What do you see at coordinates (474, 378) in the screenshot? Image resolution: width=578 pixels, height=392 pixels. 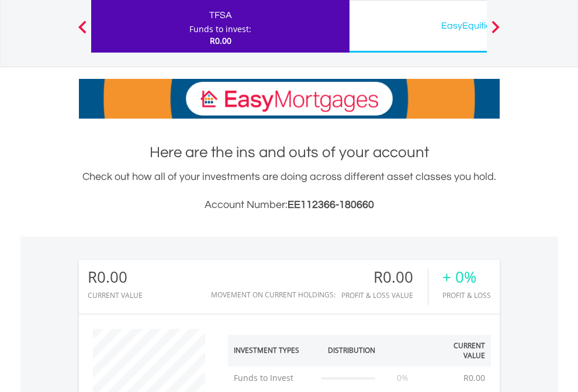 I see `td: R0.00` at bounding box center [474, 378].